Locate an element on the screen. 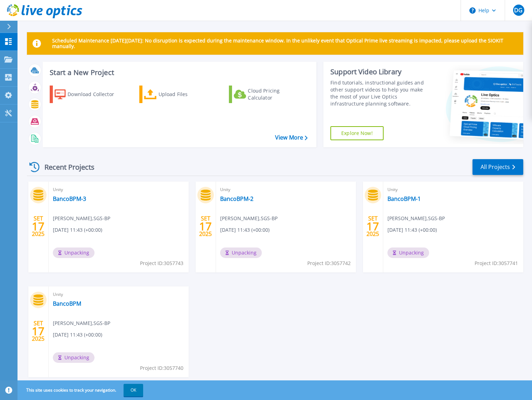 The height and width of the screenshot is (400, 532). a: Explore Now! is located at coordinates (357, 133).